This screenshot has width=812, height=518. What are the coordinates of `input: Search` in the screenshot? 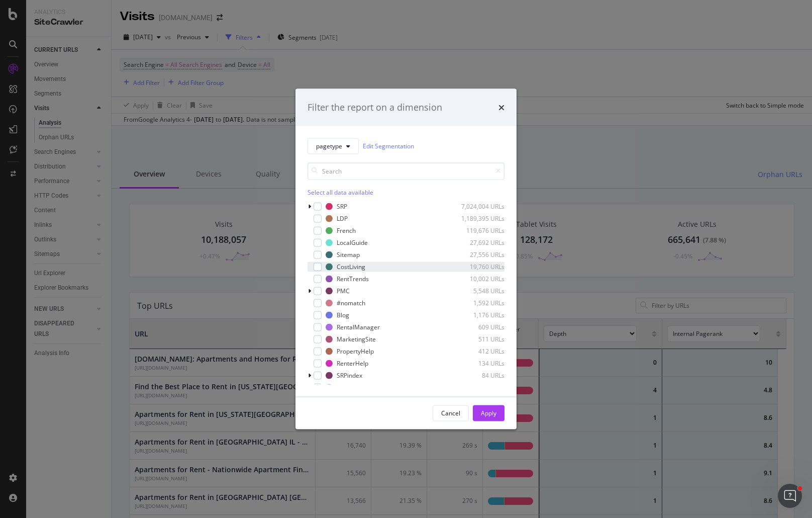 It's located at (406, 170).